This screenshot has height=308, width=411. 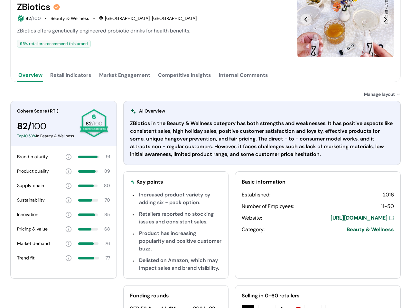 What do you see at coordinates (30, 75) in the screenshot?
I see `button: Overview` at bounding box center [30, 75].